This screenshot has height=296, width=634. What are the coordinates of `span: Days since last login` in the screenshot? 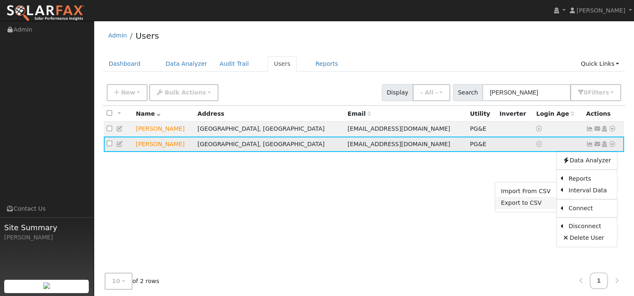 It's located at (555, 114).